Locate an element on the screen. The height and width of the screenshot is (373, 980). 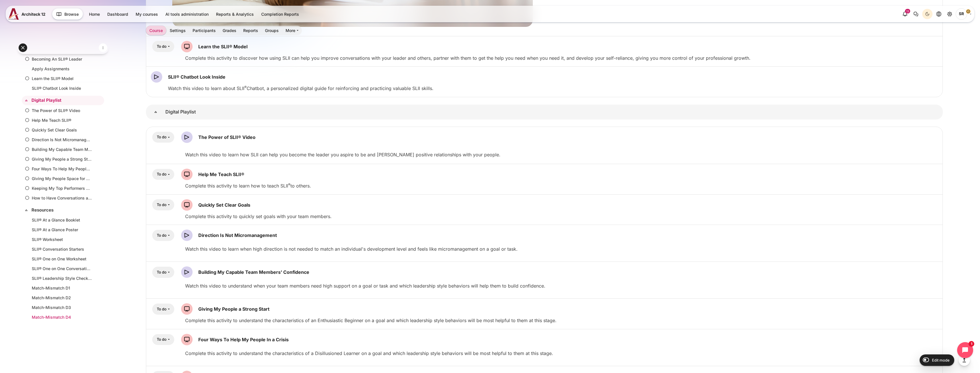
a: Becoming An SLII® Leader is located at coordinates (62, 59).